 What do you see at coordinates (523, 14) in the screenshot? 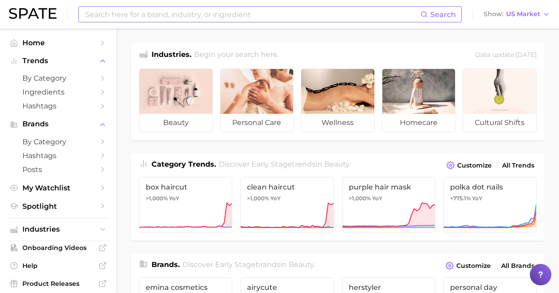
I see `span: US Market` at bounding box center [523, 14].